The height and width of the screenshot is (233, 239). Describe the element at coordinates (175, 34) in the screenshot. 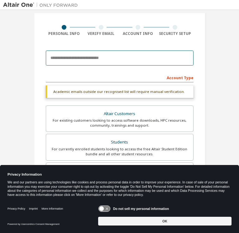

I see `div: Security Setup` at that location.